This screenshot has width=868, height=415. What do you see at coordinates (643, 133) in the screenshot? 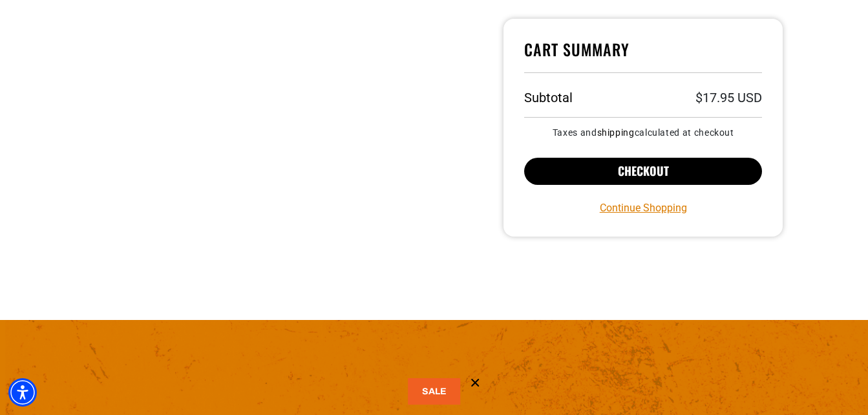
I see `small: Taxes and calculated at checkout` at bounding box center [643, 133].